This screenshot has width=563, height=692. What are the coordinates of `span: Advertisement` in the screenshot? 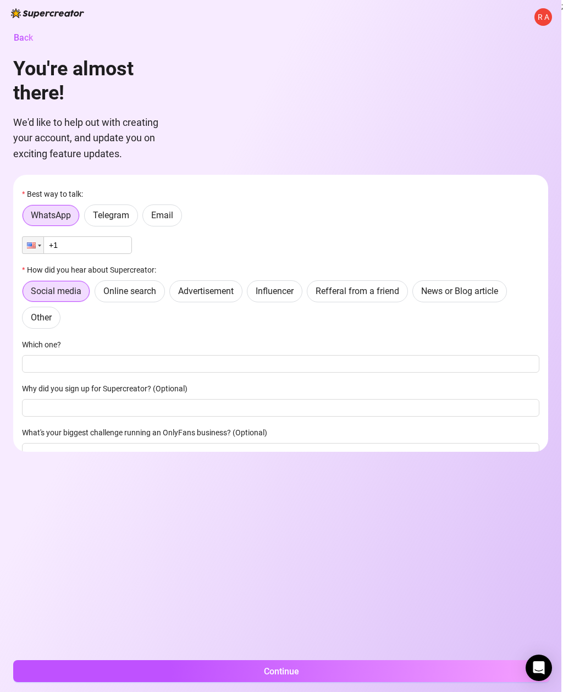 It's located at (205, 291).